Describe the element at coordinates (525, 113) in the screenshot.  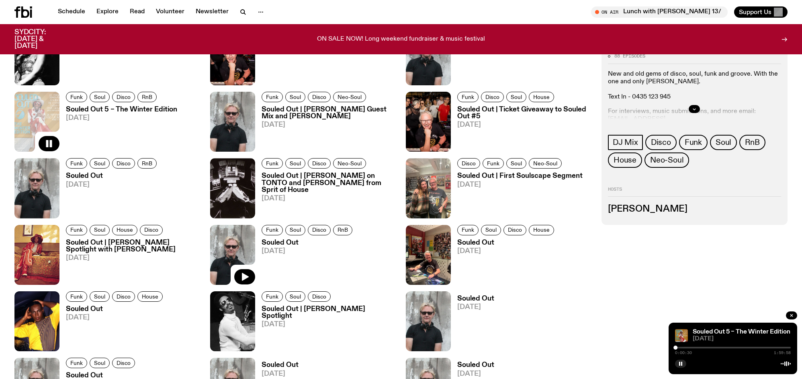
I see `h3: Souled Out | Ticket Giveaway to Souled Out #5` at that location.